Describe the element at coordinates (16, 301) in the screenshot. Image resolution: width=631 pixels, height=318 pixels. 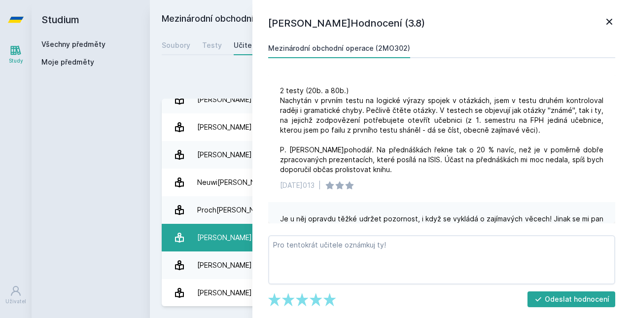
I see `div: Uživatel` at that location.